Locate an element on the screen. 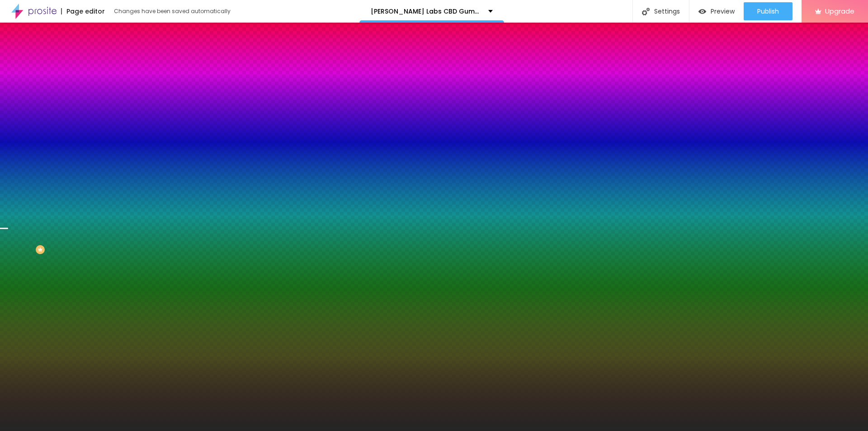 The height and width of the screenshot is (431, 868). span: Publish is located at coordinates (768, 12).